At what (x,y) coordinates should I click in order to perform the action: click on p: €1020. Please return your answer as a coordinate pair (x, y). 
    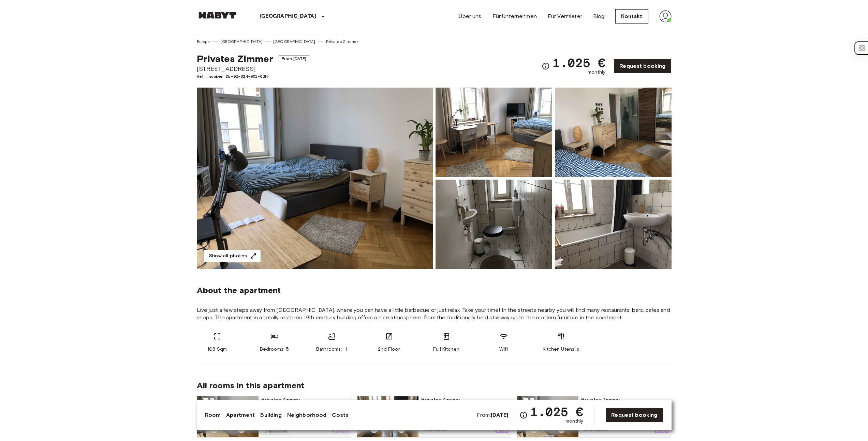
    Looking at the image, I should click on (340, 431).